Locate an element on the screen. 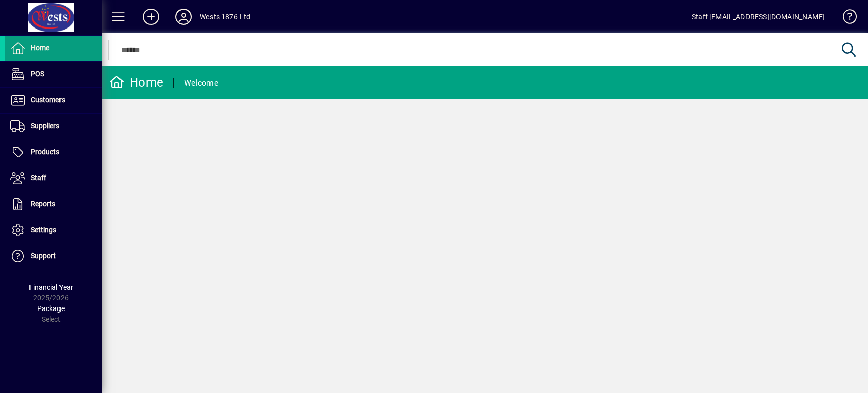 The image size is (868, 393). span: Customers is located at coordinates (48, 100).